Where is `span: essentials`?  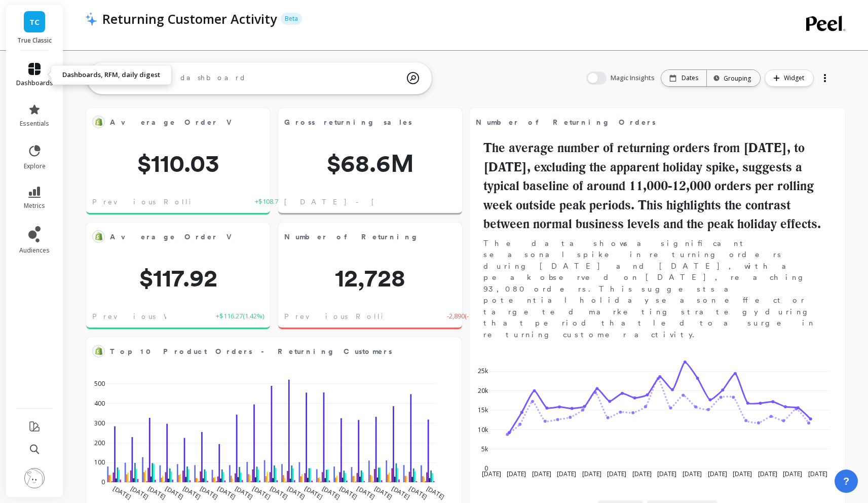 span: essentials is located at coordinates (34, 124).